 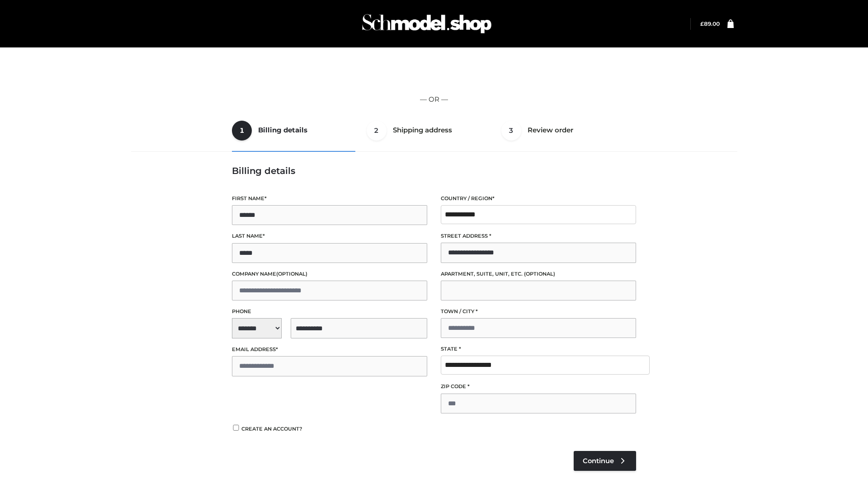 What do you see at coordinates (427, 24) in the screenshot?
I see `a: Schmodel Admin 964` at bounding box center [427, 24].